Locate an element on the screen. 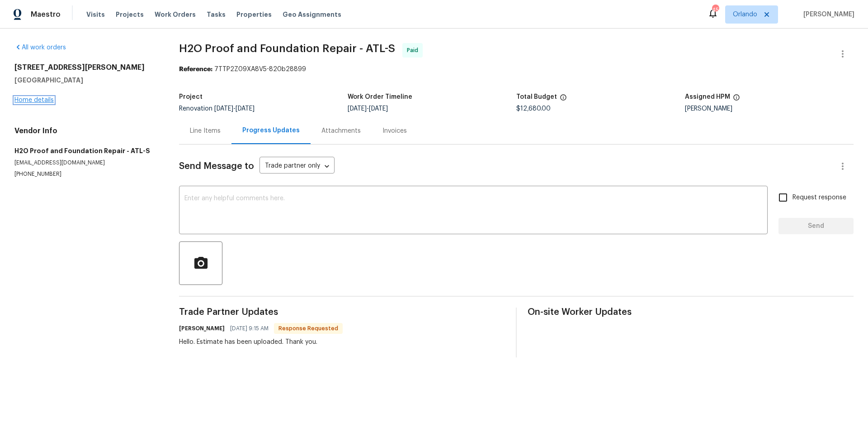 The width and height of the screenshot is (868, 434). a: All work orders is located at coordinates (40, 47).